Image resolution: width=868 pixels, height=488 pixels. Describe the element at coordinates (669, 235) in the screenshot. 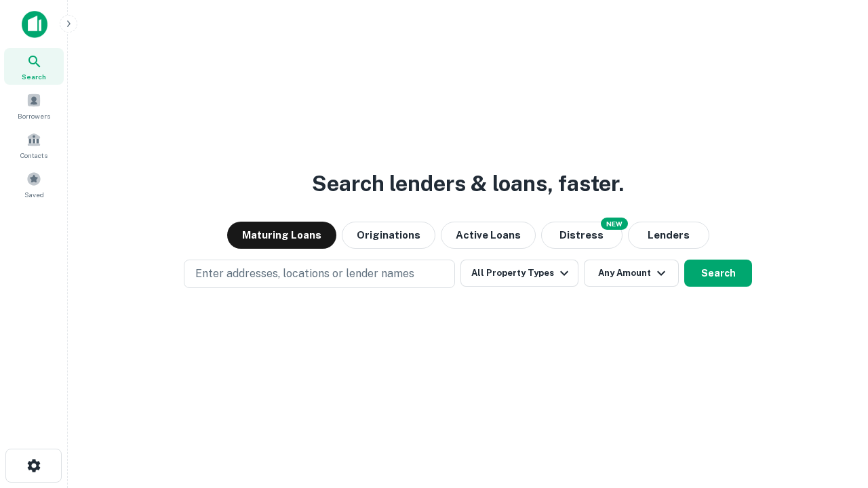

I see `button: Lenders` at that location.